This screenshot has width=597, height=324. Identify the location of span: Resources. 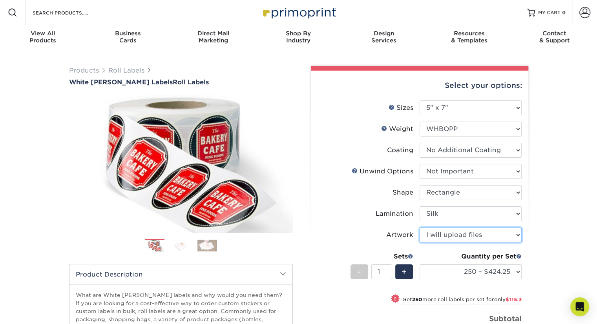
(468, 33).